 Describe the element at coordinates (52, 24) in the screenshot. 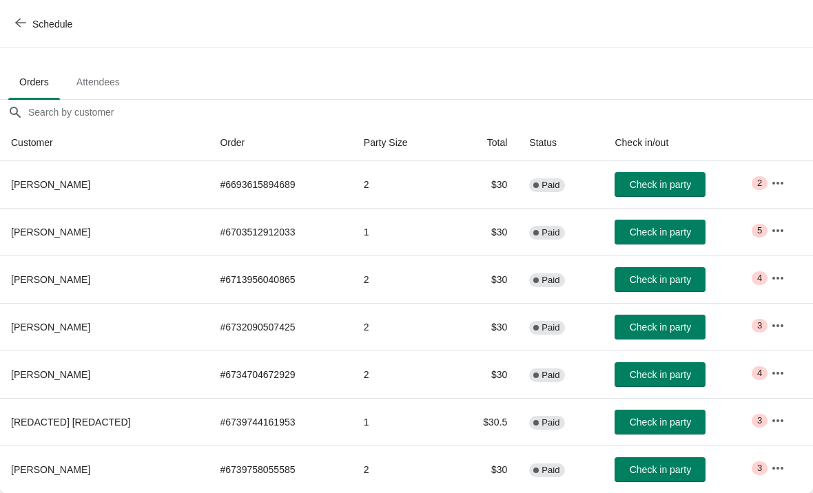

I see `span: Schedule` at that location.